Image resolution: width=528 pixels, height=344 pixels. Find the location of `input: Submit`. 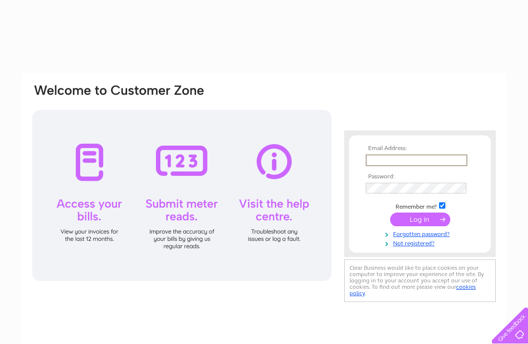

input: Submit is located at coordinates (420, 219).